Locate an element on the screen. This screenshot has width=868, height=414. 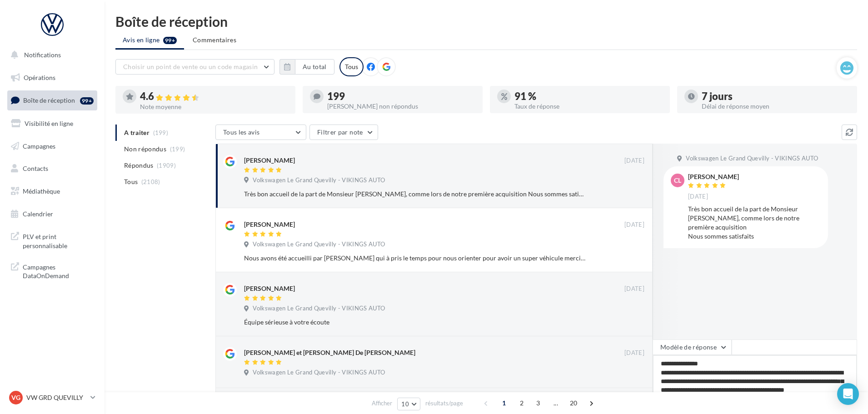
a: VG VW GRD QUEVILLY is located at coordinates (52, 398).